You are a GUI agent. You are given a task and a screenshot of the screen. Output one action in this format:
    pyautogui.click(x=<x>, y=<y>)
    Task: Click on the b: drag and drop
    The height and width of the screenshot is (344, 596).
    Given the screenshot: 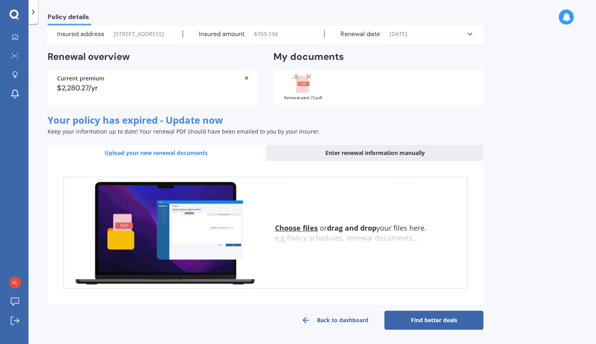 What is the action you would take?
    pyautogui.click(x=352, y=228)
    